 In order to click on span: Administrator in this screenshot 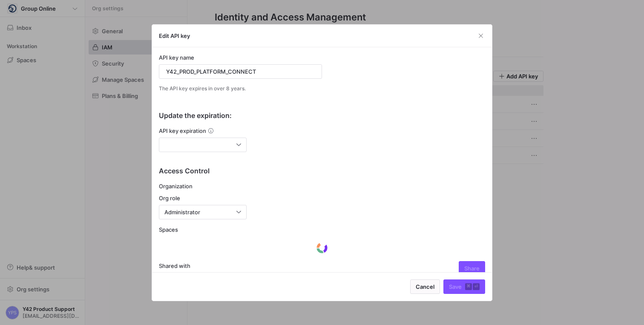, I will do `click(182, 213)`.